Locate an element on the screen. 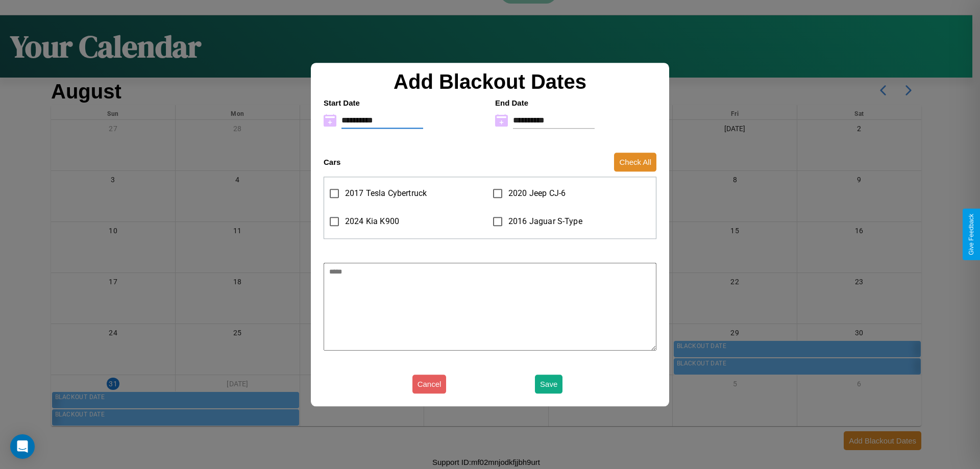  h4: End Date is located at coordinates (575, 103).